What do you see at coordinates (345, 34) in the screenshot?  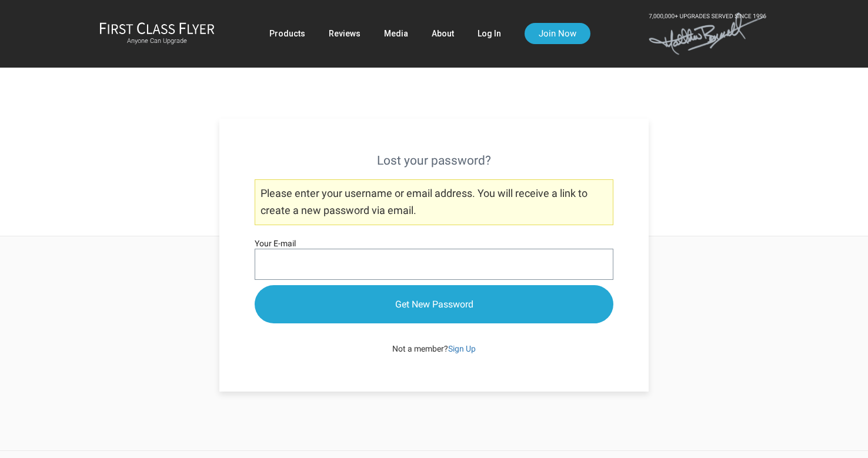 I see `a: Reviews` at bounding box center [345, 34].